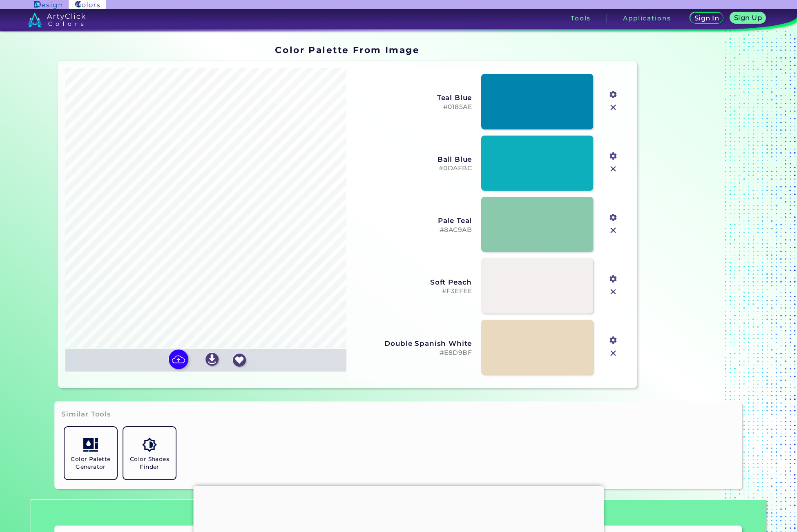 This screenshot has width=797, height=532. I want to click on h5: Sign In, so click(707, 18).